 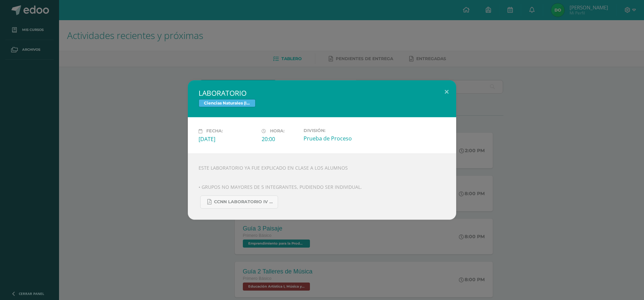 I want to click on button: Close (Esc), so click(x=447, y=92).